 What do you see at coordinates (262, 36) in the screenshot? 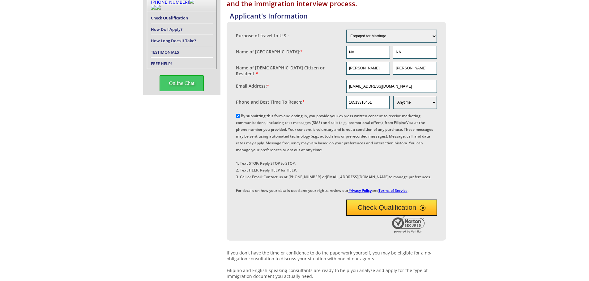
I see `label: Purpose of travel to U.S.:` at bounding box center [262, 36].